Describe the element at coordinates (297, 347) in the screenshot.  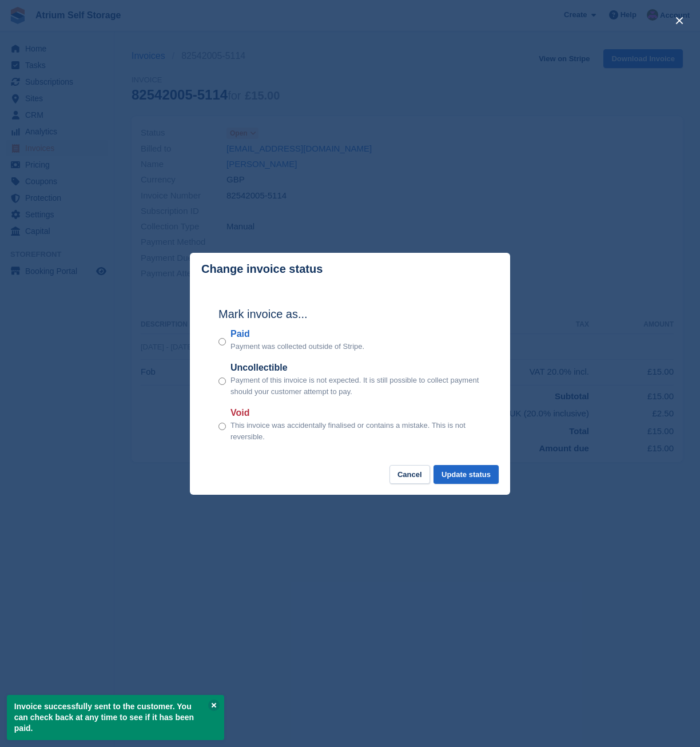
I see `p: Payment was collected outside of Stripe.` at that location.